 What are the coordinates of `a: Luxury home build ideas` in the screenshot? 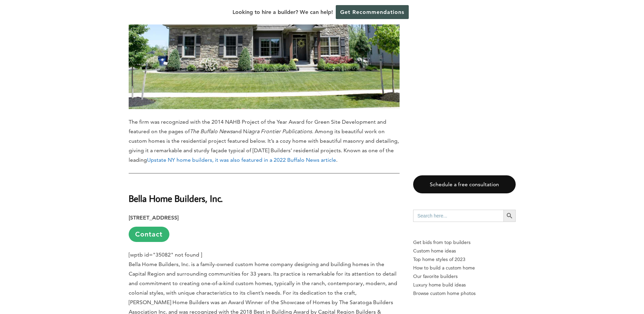 It's located at (464, 285).